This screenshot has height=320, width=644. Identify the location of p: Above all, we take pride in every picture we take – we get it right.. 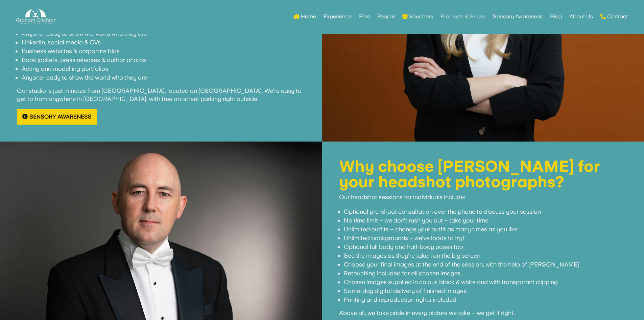
(483, 312).